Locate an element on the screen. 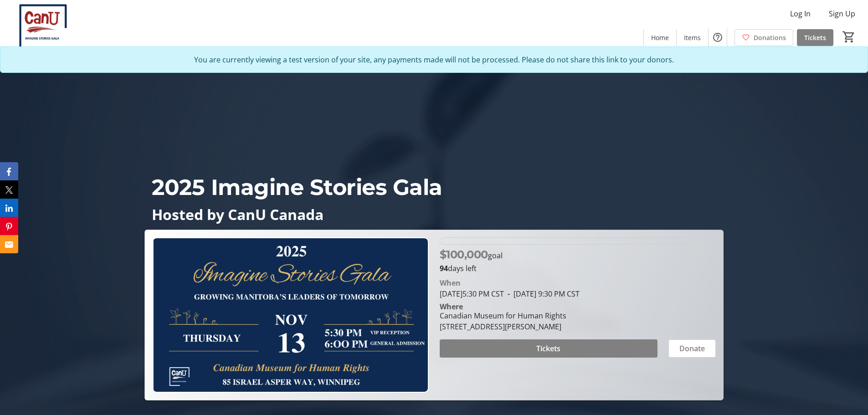 Image resolution: width=868 pixels, height=415 pixels. button: Cart is located at coordinates (848, 37).